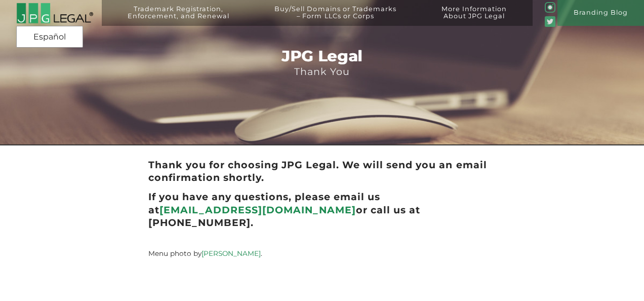  Describe the element at coordinates (322, 171) in the screenshot. I see `h2: Thank you for choosing JPG Legal. We will send you an email confirmation shortly.` at that location.